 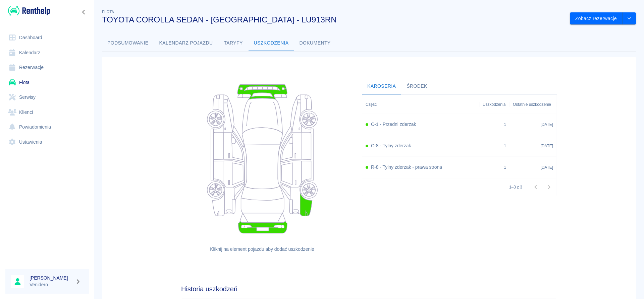 I want to click on span: Flota, so click(x=108, y=12).